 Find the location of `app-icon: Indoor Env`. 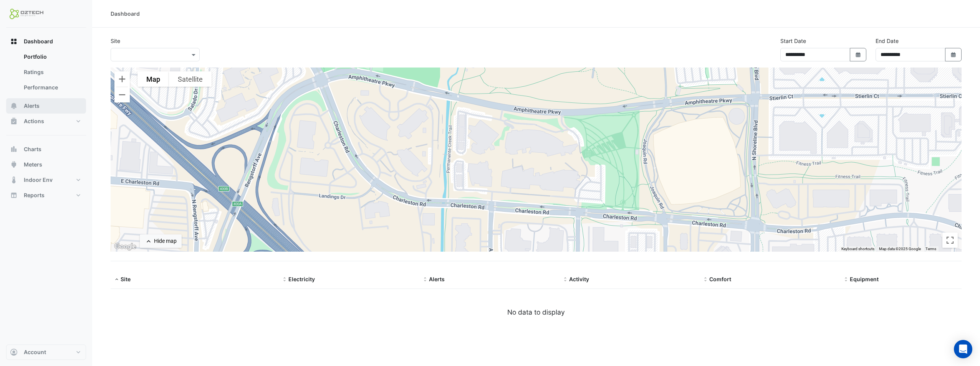

app-icon: Indoor Env is located at coordinates (14, 180).